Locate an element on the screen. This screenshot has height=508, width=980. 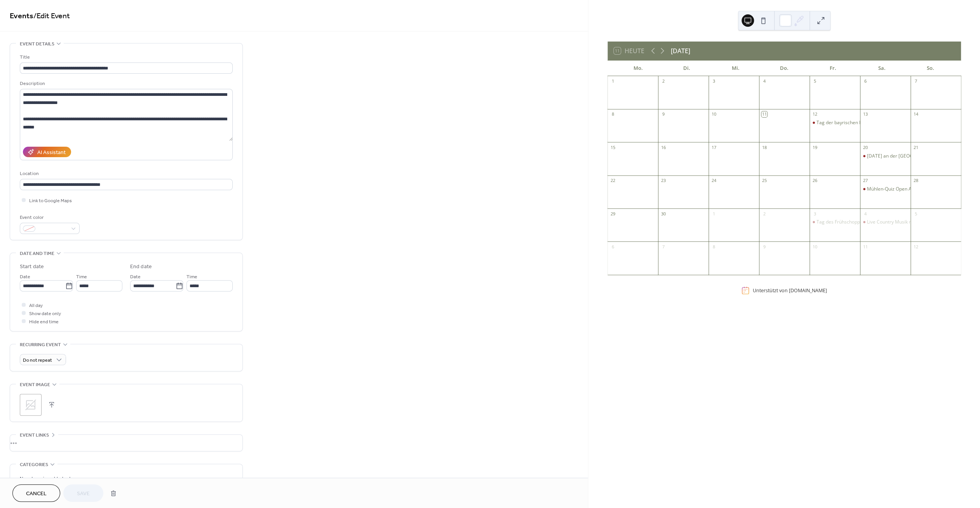
div: 23 is located at coordinates (663, 180).